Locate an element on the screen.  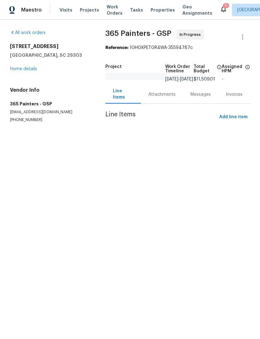
span: The hpm assigned to this work order. is located at coordinates (247, 71).